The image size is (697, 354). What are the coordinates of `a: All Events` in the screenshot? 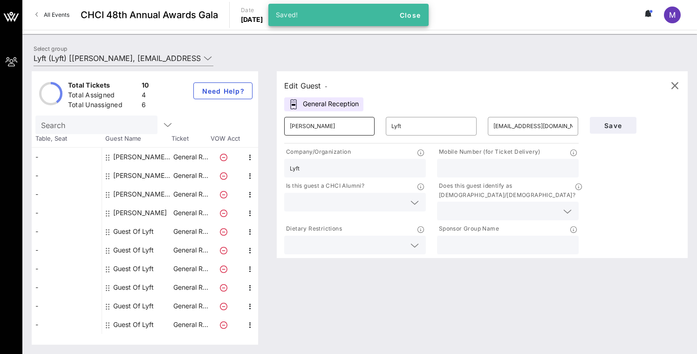 It's located at (52, 15).